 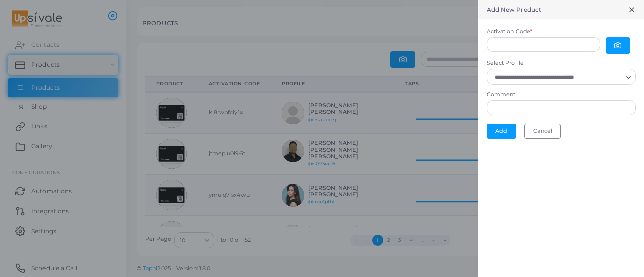 What do you see at coordinates (514, 10) in the screenshot?
I see `h5: Add New Product` at bounding box center [514, 10].